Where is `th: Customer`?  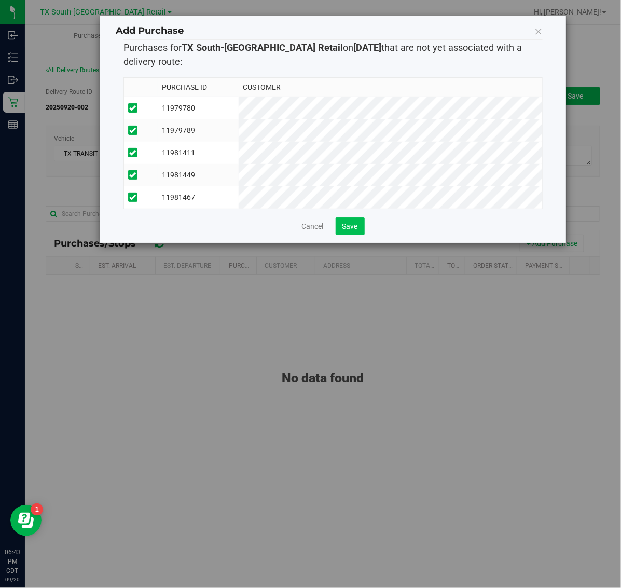
th: Customer is located at coordinates (390, 87).